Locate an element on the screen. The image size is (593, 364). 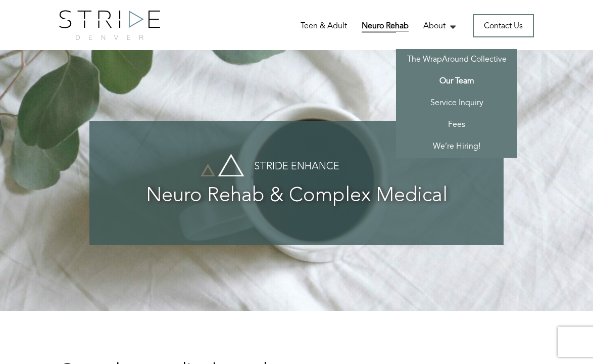
a: Neuro Rehab is located at coordinates (385, 26).